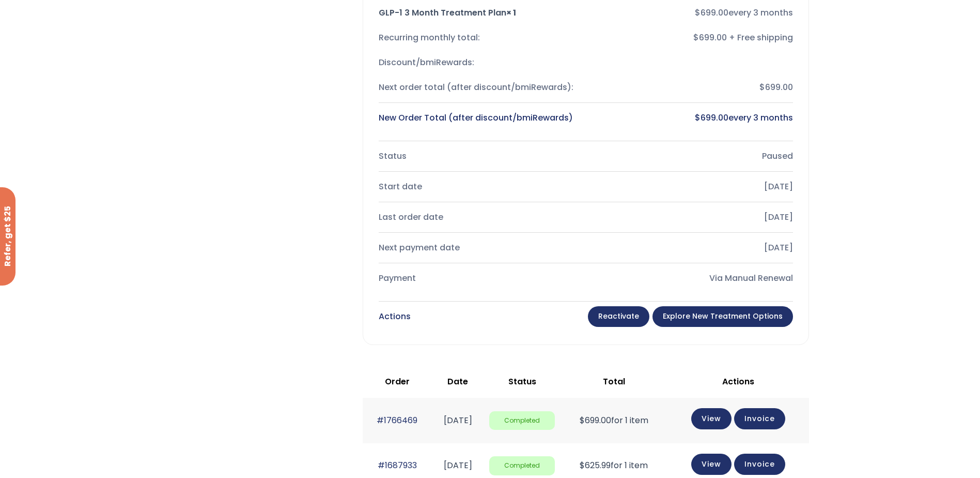 Image resolution: width=980 pixels, height=478 pixels. What do you see at coordinates (397, 420) in the screenshot?
I see `a: #1766469` at bounding box center [397, 420].